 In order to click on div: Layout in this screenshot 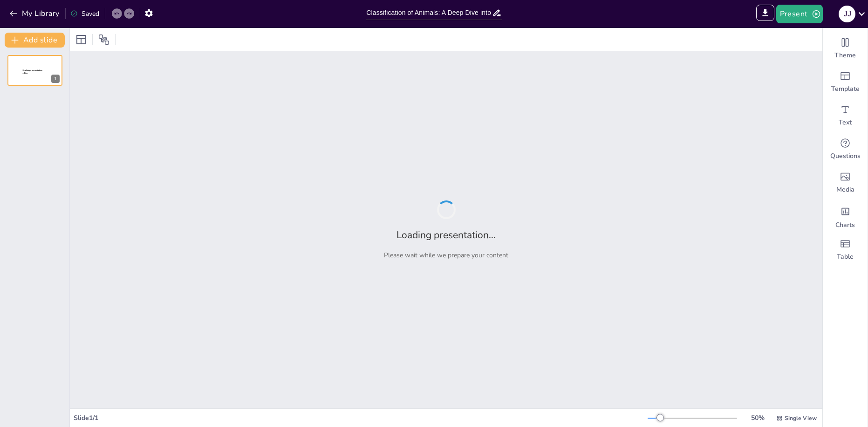, I will do `click(81, 39)`.